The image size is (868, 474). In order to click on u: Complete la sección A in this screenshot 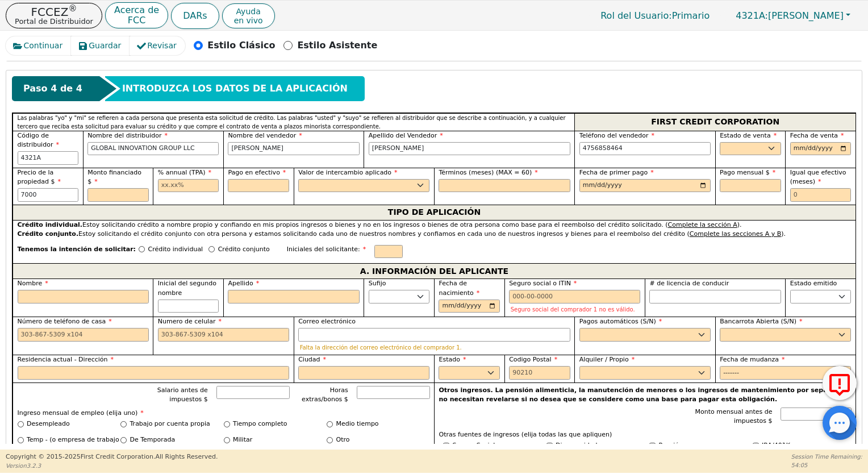, I will do `click(703, 225)`.